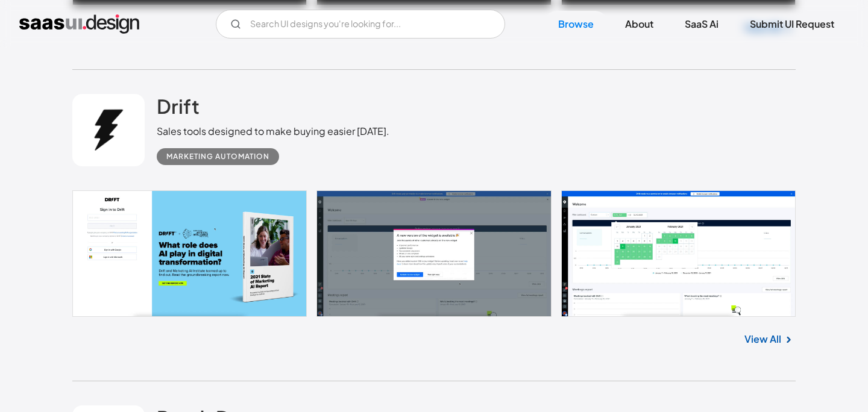  I want to click on a: View All, so click(762, 339).